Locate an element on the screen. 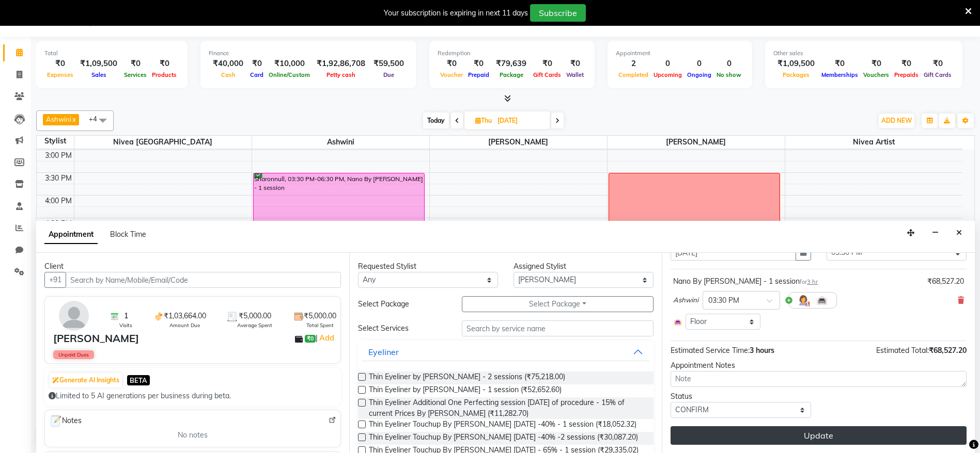 Image resolution: width=980 pixels, height=453 pixels. span: Online/Custom is located at coordinates (289, 75).